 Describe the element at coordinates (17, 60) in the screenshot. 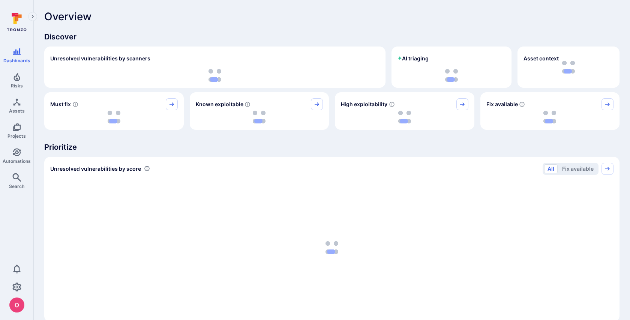

I see `span: Dashboards` at that location.